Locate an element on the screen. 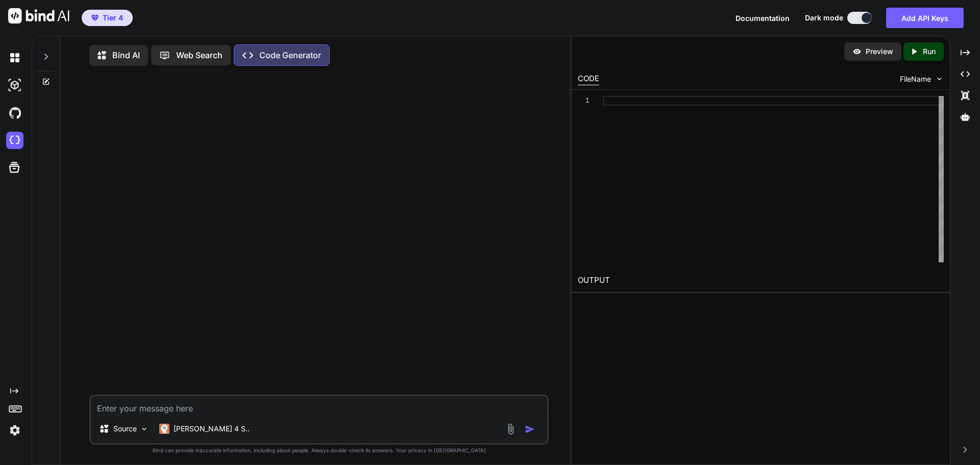  button: Add API Keys is located at coordinates (925, 18).